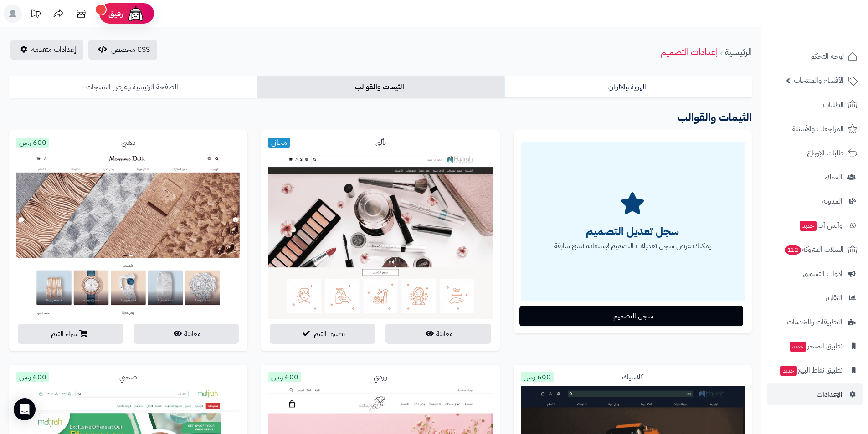  Describe the element at coordinates (330, 334) in the screenshot. I see `span: تطبيق الثيم` at that location.